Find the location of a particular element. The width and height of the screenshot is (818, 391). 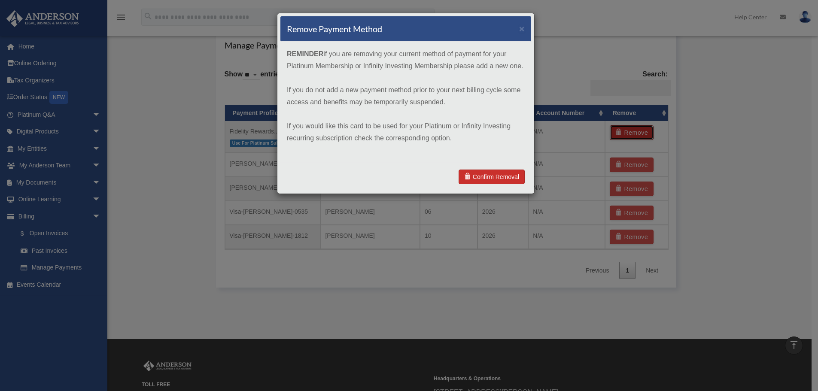

div: if you are removing your current method of payment for your Platinum Membership or Infinity Inves... is located at coordinates (406, 102).